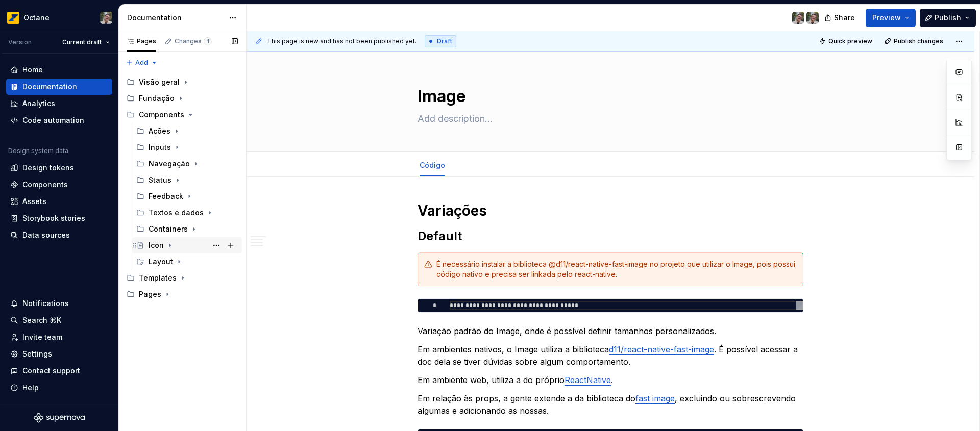 Image resolution: width=980 pixels, height=431 pixels. Describe the element at coordinates (611, 405) in the screenshot. I see `p: Em relação às props, a gente extende a da biblioteca do , excluindo ou sobrescrevendo algumas e a...` at that location.